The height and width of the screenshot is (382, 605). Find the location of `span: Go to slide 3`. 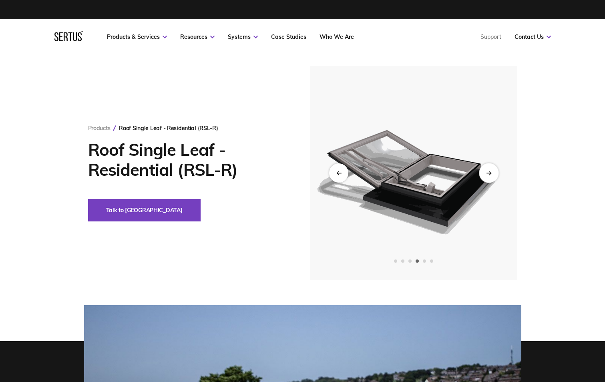

span: Go to slide 3 is located at coordinates (410, 261).